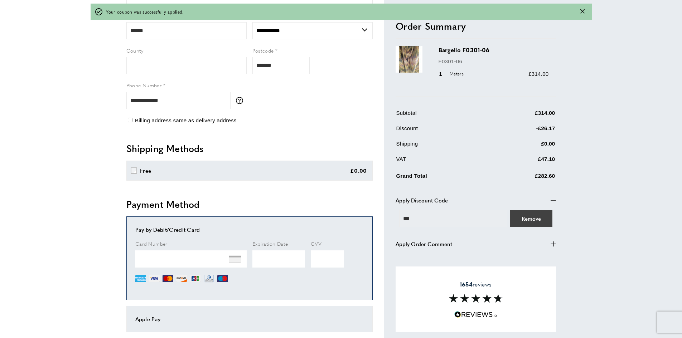  Describe the element at coordinates (583, 11) in the screenshot. I see `button: Close message` at that location.